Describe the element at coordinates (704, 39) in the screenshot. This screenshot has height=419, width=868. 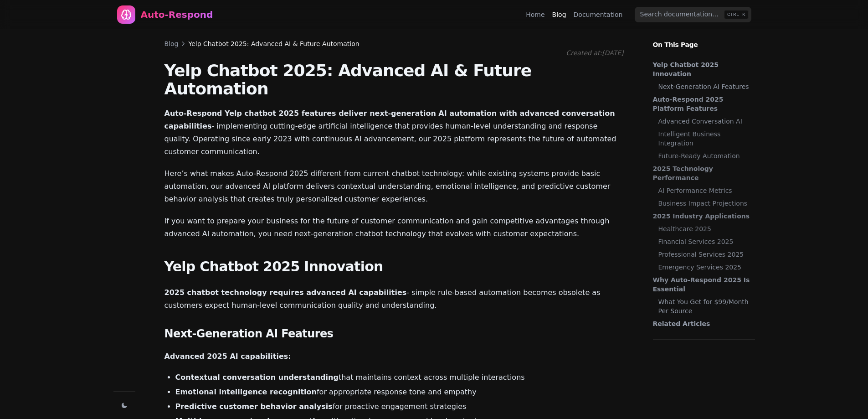
I see `p: On This Page` at that location.